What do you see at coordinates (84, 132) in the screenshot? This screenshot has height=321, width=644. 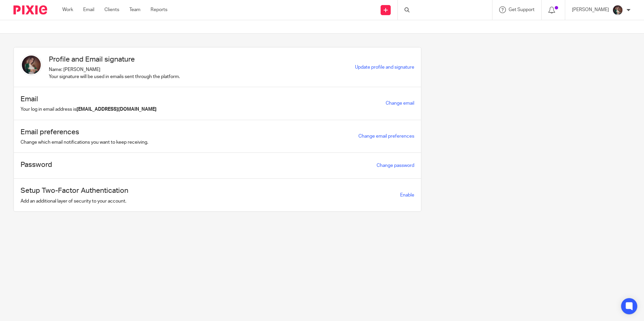 I see `h1: Email preferences` at bounding box center [84, 132].